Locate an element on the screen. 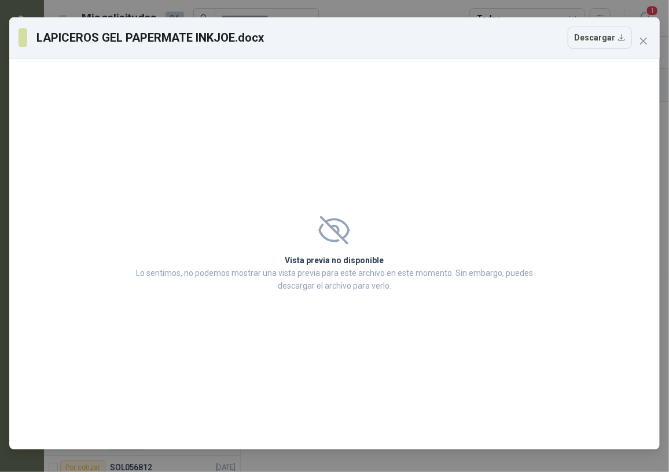 The image size is (669, 472). h3: LAPICEROS GEL PAPERMATE INKJOE.docx is located at coordinates (151, 38).